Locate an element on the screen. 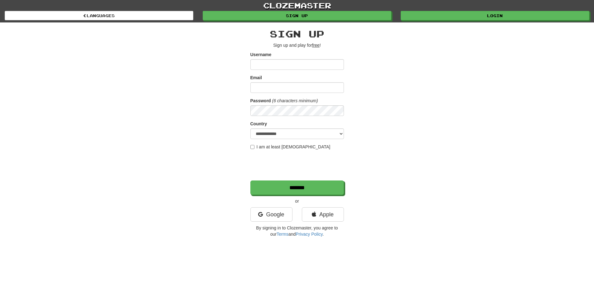 This screenshot has width=594, height=284. p: or is located at coordinates (297, 201).